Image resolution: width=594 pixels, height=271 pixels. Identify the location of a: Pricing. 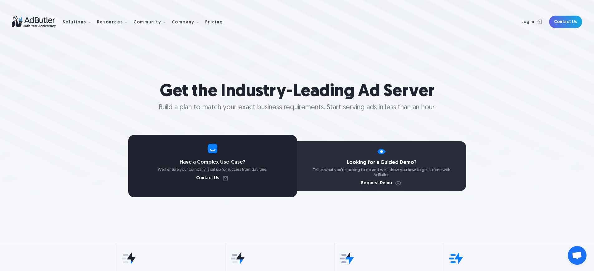
(217, 22).